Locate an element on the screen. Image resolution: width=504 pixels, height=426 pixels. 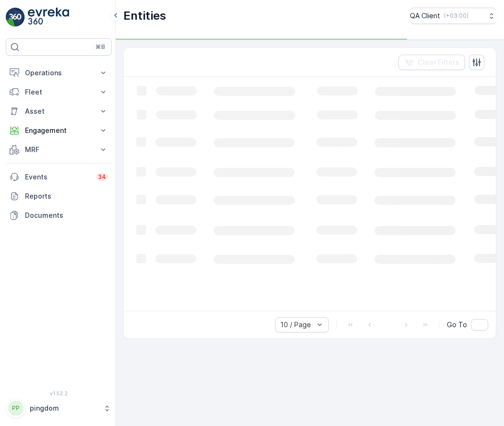
a: Documents is located at coordinates (59, 215).